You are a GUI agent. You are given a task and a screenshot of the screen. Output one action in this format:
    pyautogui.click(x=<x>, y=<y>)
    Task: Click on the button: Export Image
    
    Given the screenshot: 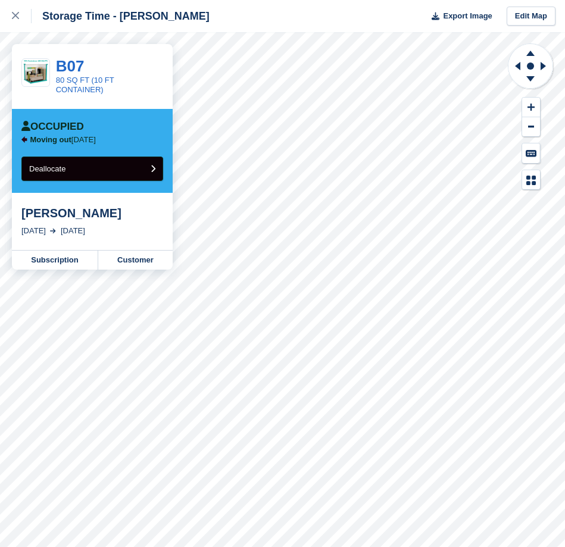 What is the action you would take?
    pyautogui.click(x=459, y=16)
    